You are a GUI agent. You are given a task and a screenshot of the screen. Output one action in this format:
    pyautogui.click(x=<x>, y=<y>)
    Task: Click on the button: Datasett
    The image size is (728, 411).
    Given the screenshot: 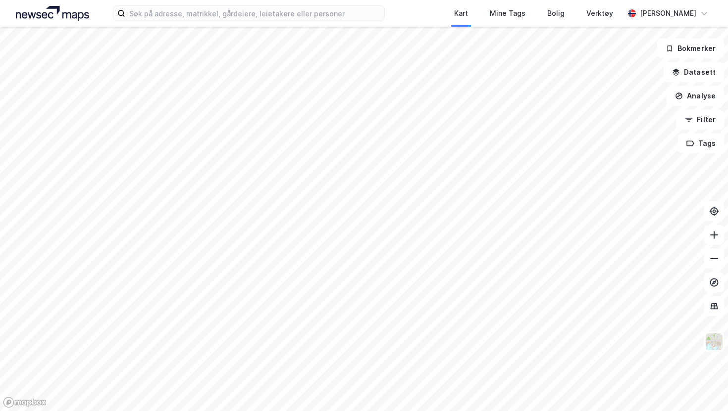 What is the action you would take?
    pyautogui.click(x=693, y=72)
    